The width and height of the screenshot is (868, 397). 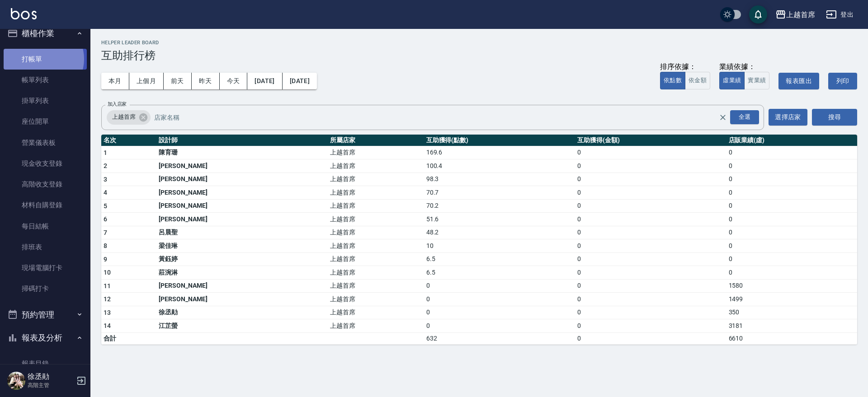 What do you see at coordinates (45, 268) in the screenshot?
I see `a: 現場電腦打卡` at bounding box center [45, 268].